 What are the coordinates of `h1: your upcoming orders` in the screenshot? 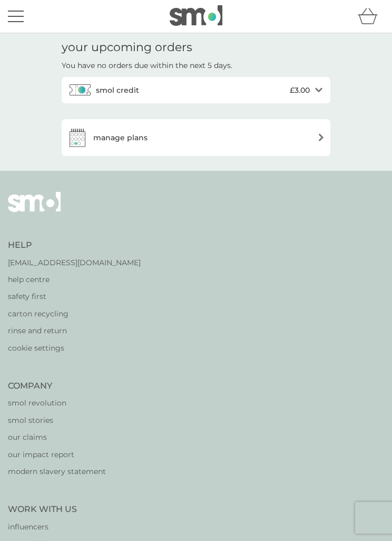 It's located at (127, 48).